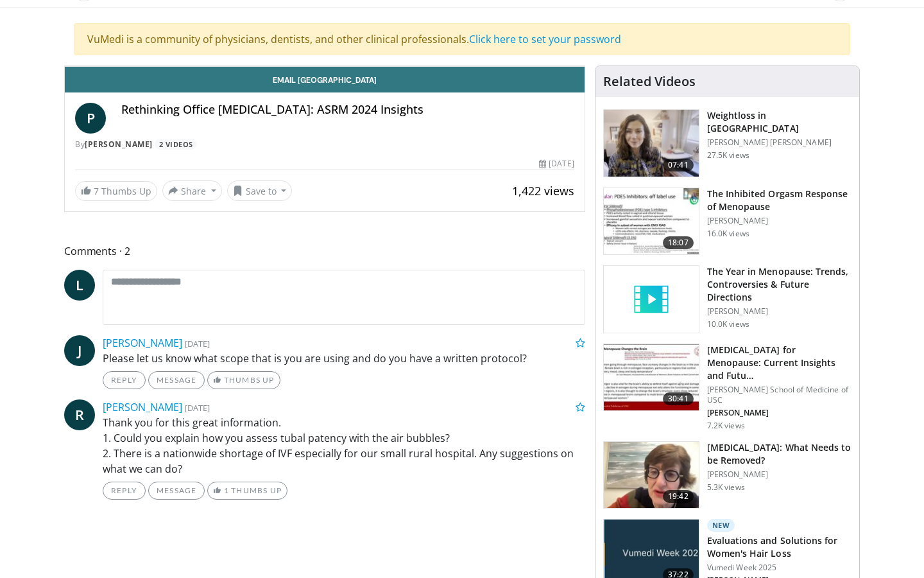  I want to click on a: L, so click(79, 285).